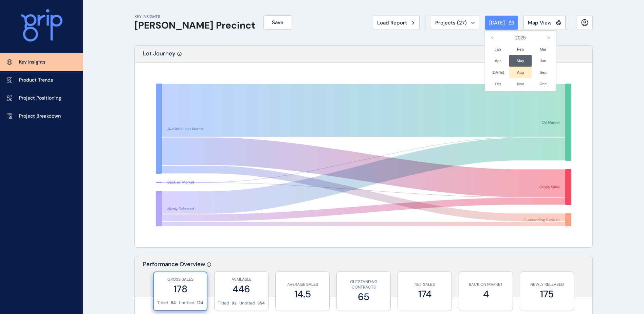  Describe the element at coordinates (40, 116) in the screenshot. I see `p: Project Breakdown` at that location.